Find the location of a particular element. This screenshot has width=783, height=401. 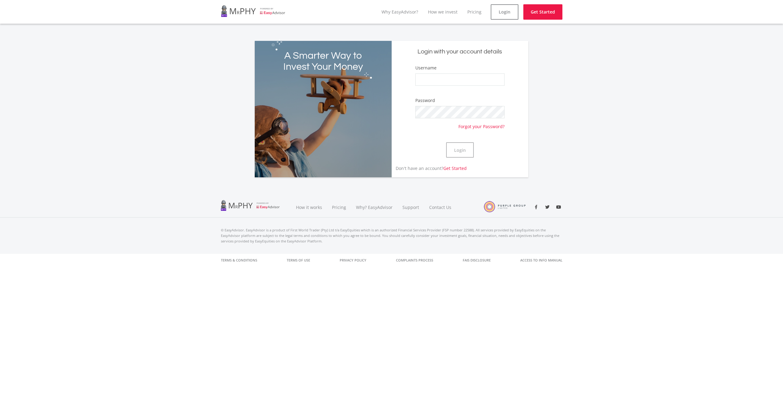

a: Contact Us is located at coordinates (441, 207).